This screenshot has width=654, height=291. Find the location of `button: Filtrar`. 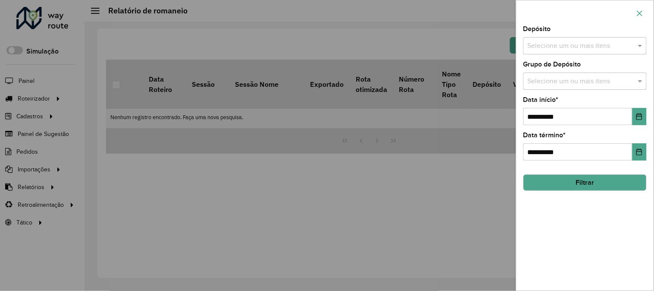

button: Filtrar is located at coordinates (585, 182).